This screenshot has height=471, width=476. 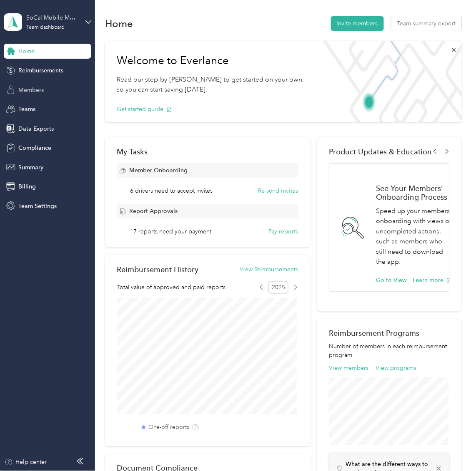 What do you see at coordinates (171, 190) in the screenshot?
I see `span: 6 drivers need to accept invites` at bounding box center [171, 190].